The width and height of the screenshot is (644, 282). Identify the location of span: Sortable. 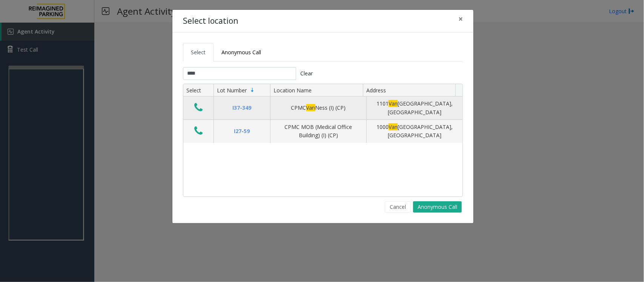
(252, 90).